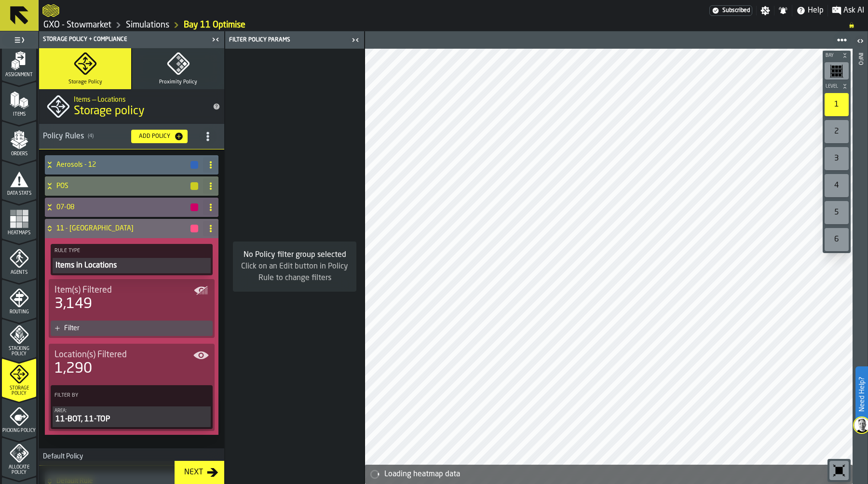 This screenshot has height=484, width=868. Describe the element at coordinates (816, 10) in the screenshot. I see `span: Help` at that location.